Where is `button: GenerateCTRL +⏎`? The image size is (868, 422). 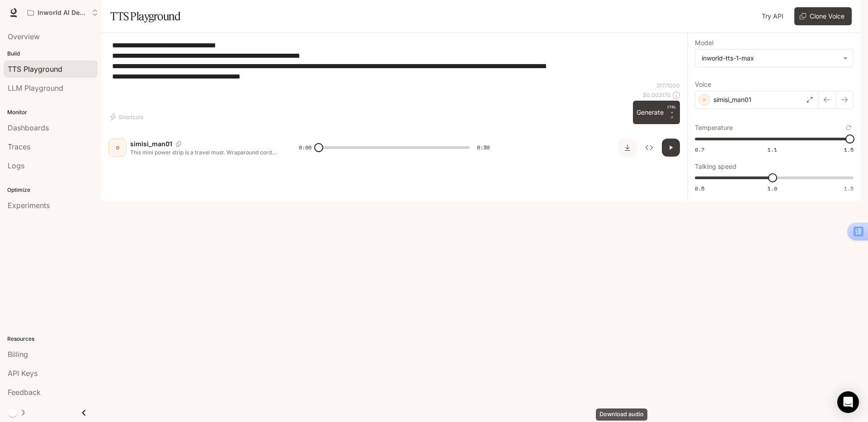 button: GenerateCTRL +⏎ is located at coordinates (656, 113).